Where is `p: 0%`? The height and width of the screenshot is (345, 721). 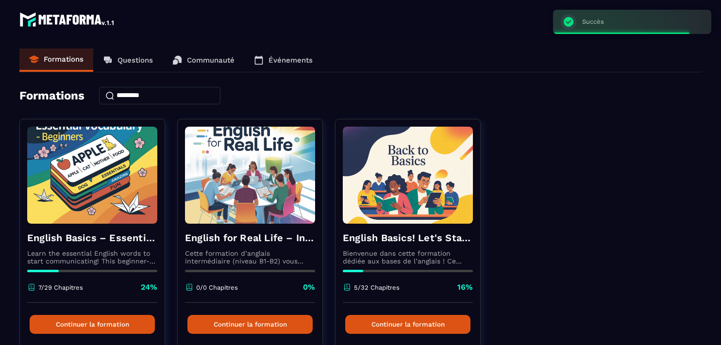
p: 0% is located at coordinates (309, 287).